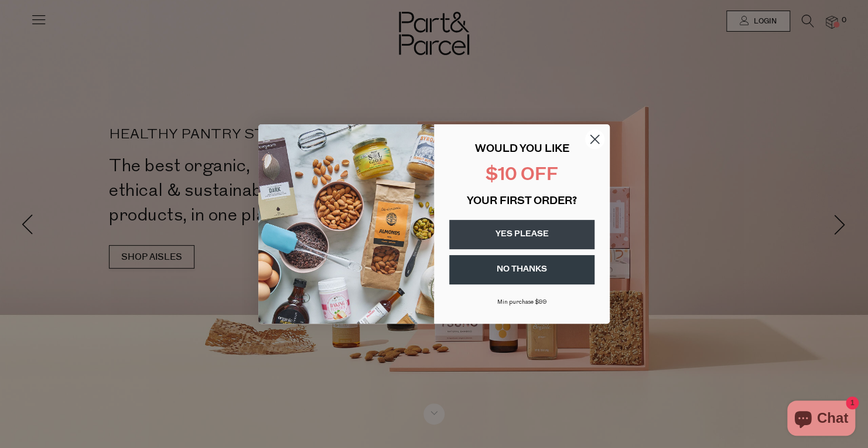 This screenshot has width=868, height=448. What do you see at coordinates (594, 139) in the screenshot?
I see `button: Close dialog` at bounding box center [594, 139].